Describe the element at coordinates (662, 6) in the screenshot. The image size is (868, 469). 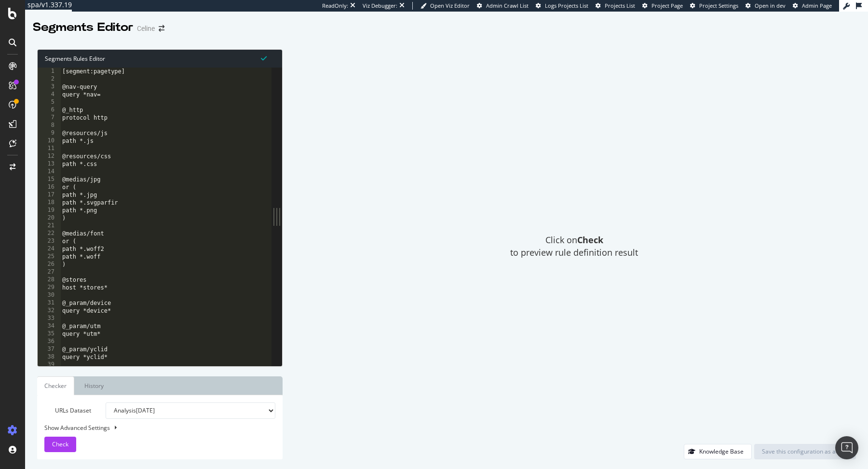
I see `a: Project Page` at that location.